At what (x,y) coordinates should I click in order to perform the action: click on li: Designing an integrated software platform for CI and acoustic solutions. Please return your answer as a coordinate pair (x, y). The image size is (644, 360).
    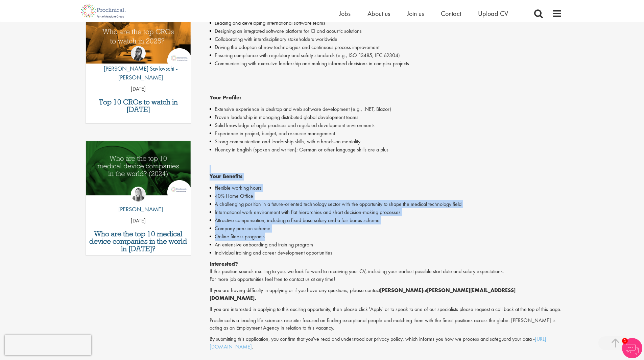
    Looking at the image, I should click on (386, 31).